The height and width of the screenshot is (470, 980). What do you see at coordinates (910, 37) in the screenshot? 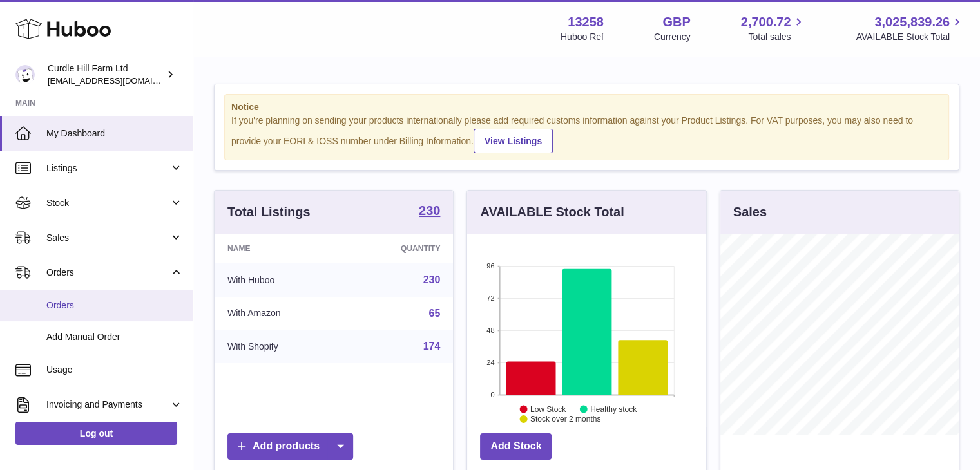
I see `span: AVAILABLE Stock Total` at bounding box center [910, 37].